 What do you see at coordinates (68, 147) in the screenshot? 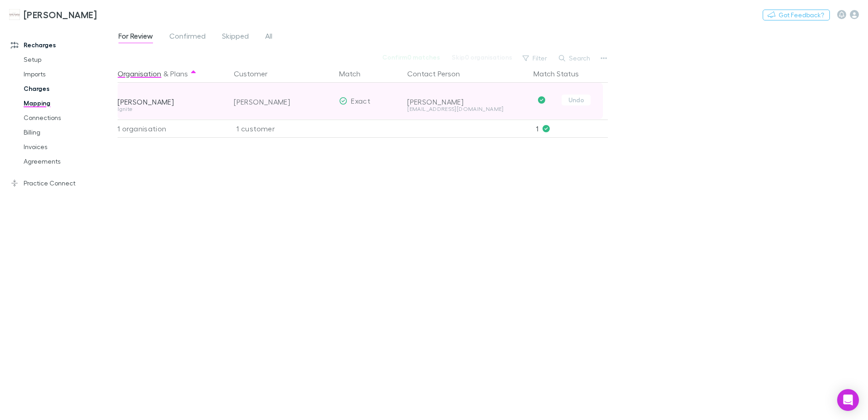
I see `a: Invoices` at bounding box center [68, 147].